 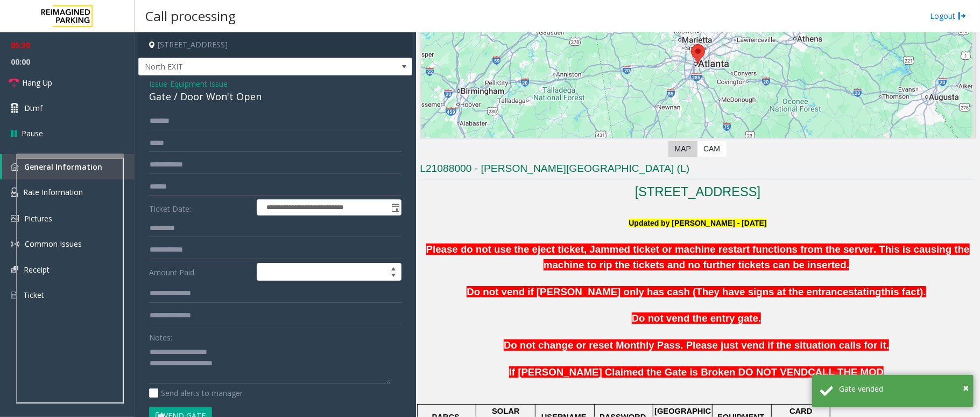 What do you see at coordinates (395, 207) in the screenshot?
I see `span: Toggle popup` at bounding box center [395, 207].